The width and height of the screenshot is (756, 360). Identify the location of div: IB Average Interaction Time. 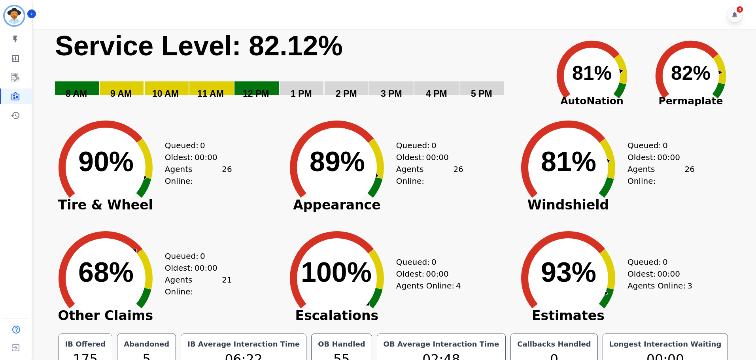
(244, 345).